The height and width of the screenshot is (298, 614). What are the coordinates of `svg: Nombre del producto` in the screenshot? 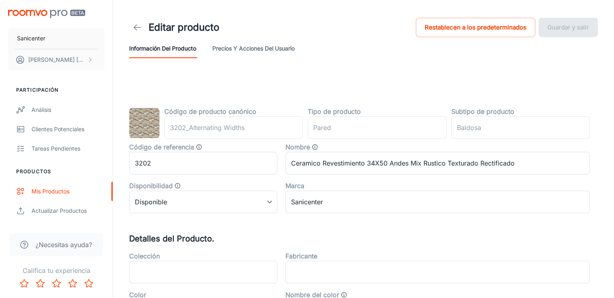 It's located at (315, 147).